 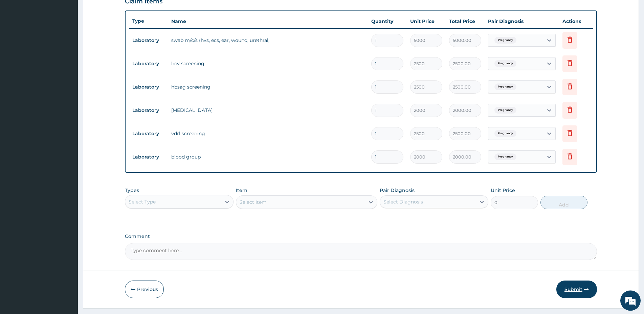 I want to click on img: d_794563401_company_1708531726252_794563401, so click(x=20, y=43).